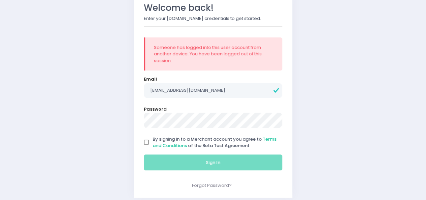 This screenshot has height=200, width=426. Describe the element at coordinates (214, 142) in the screenshot. I see `span: By signing in to a Merchant account you agree to of the Beta Test Agreement` at that location.